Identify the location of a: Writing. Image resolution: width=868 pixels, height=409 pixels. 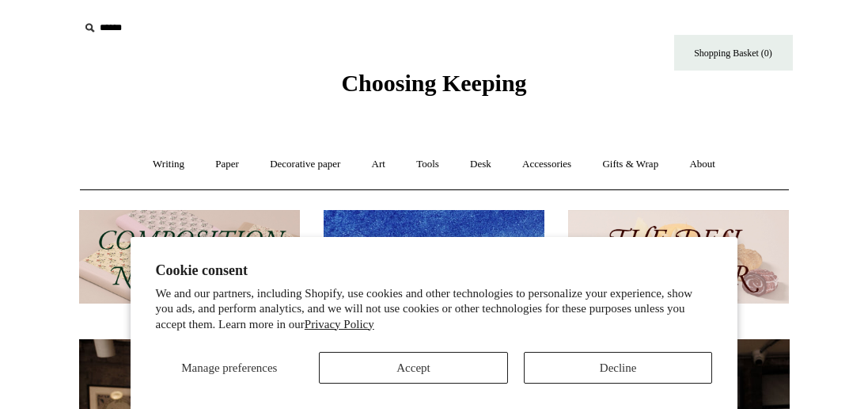
(169, 164).